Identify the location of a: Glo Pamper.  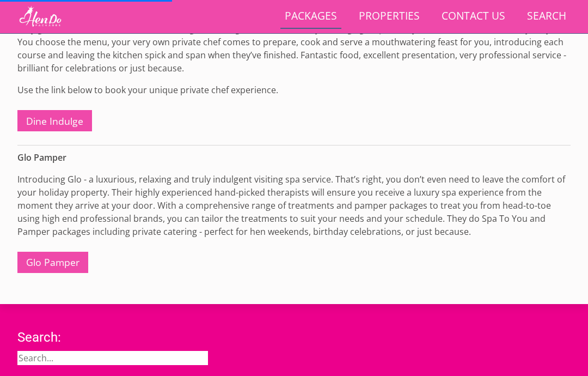
(53, 262).